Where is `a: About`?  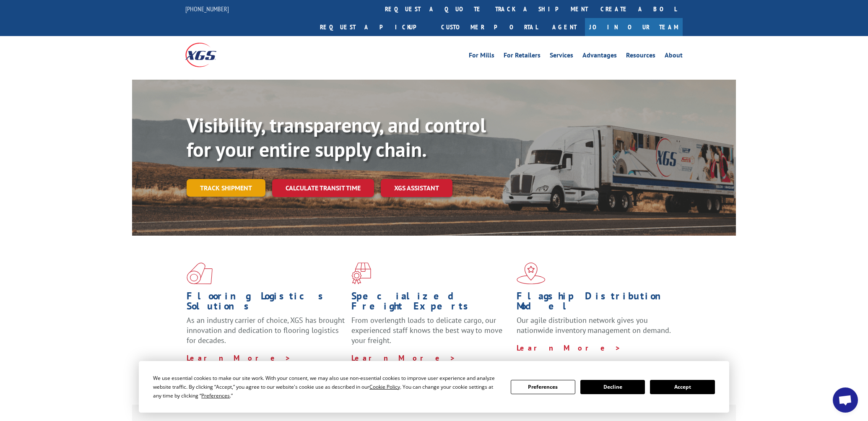
a: About is located at coordinates (674, 57).